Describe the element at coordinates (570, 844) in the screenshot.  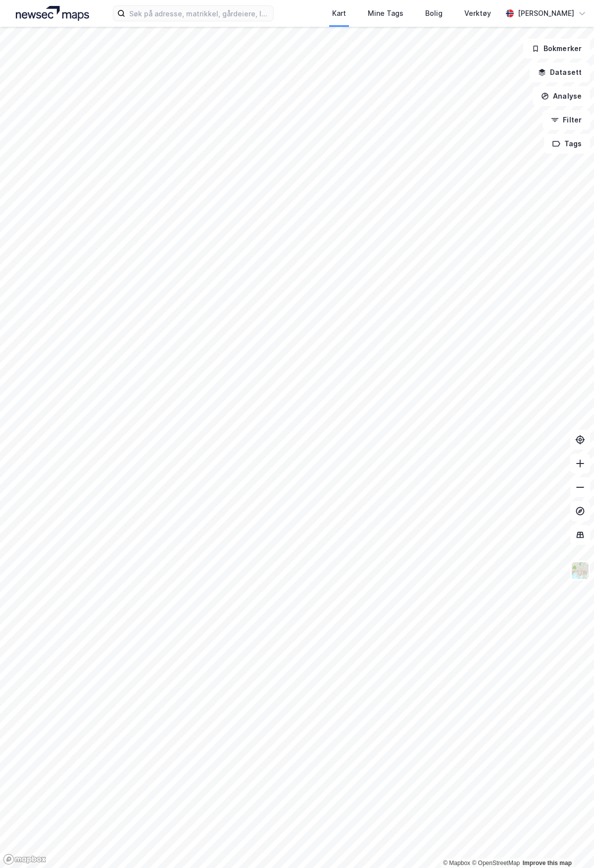
I see `div: Kontrollprogram for chat` at that location.